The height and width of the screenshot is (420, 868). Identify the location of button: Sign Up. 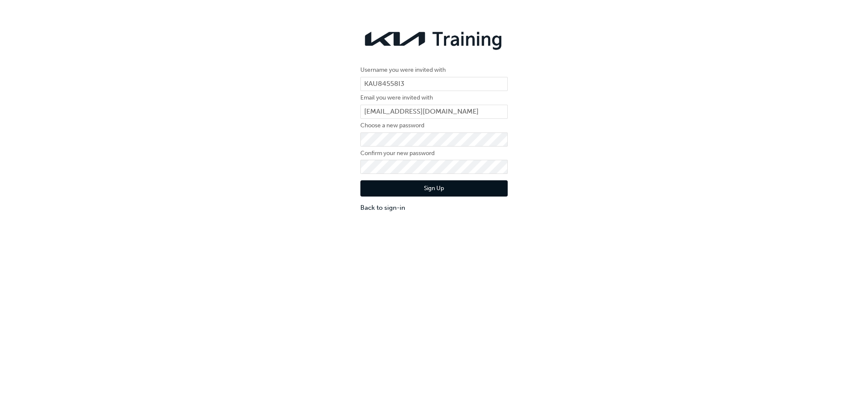
(434, 188).